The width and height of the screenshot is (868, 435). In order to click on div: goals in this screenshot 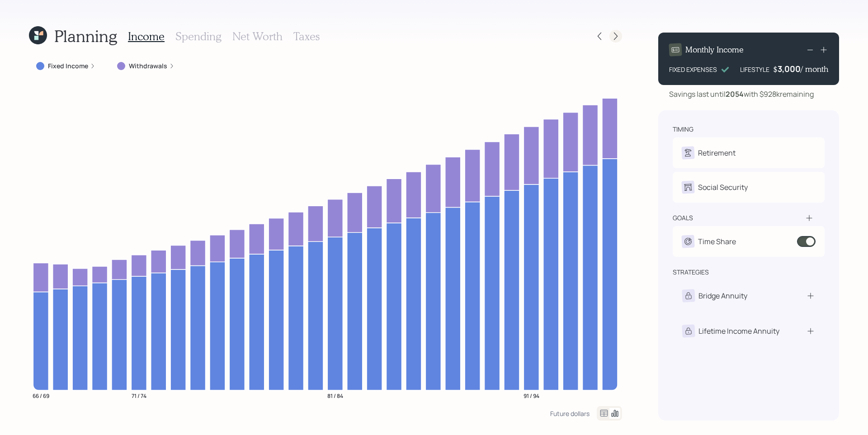, I will do `click(683, 218)`.